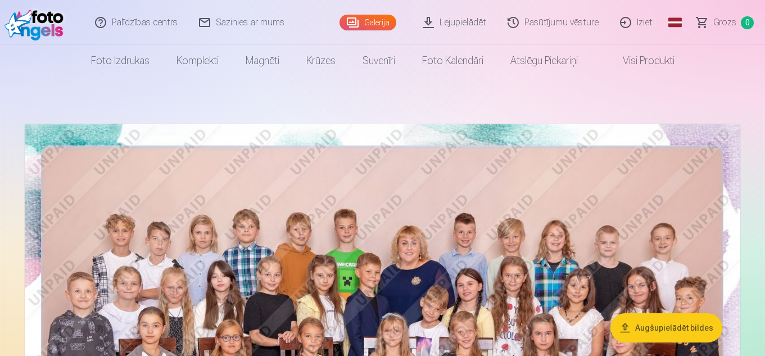 The width and height of the screenshot is (765, 356). I want to click on button: Augšupielādēt bildes, so click(666, 328).